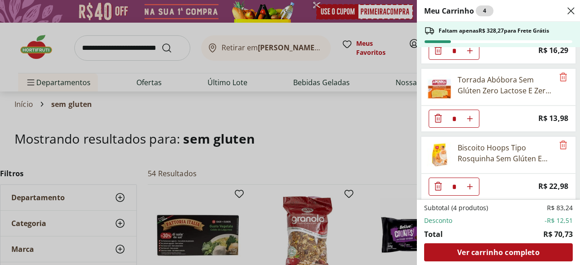 The image size is (580, 265). What do you see at coordinates (559, 221) in the screenshot?
I see `span: -R$ 12,51` at bounding box center [559, 221].